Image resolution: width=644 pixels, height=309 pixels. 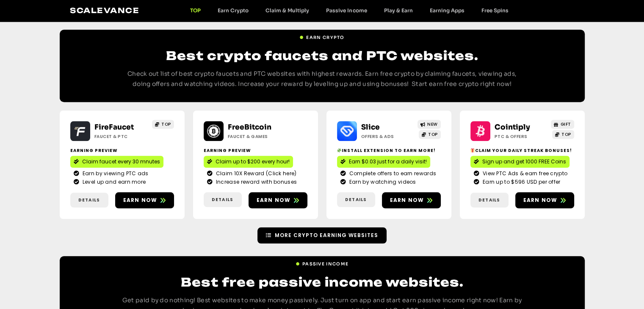 I want to click on h2: Claim your daily streak bonuses!, so click(x=522, y=150).